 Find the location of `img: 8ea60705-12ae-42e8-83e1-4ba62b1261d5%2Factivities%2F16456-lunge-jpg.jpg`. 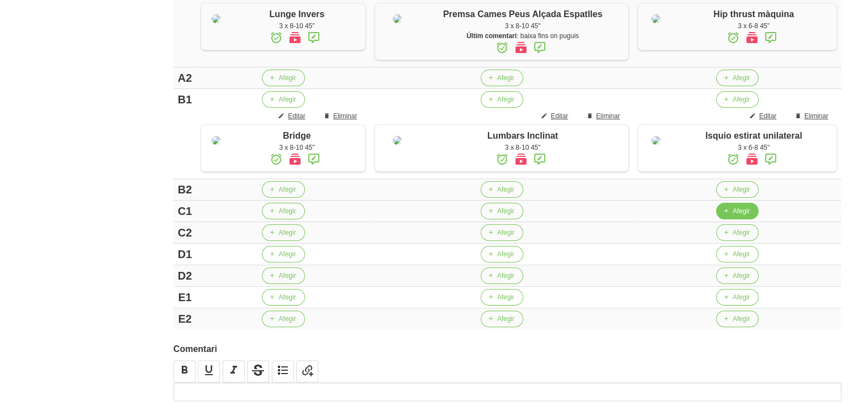

img: 8ea60705-12ae-42e8-83e1-4ba62b1261d5%2Factivities%2F16456-lunge-jpg.jpg is located at coordinates (216, 19).